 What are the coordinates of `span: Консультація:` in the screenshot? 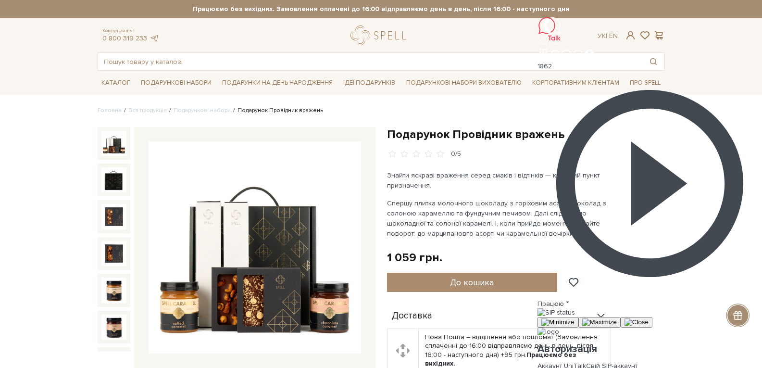 It's located at (131, 31).